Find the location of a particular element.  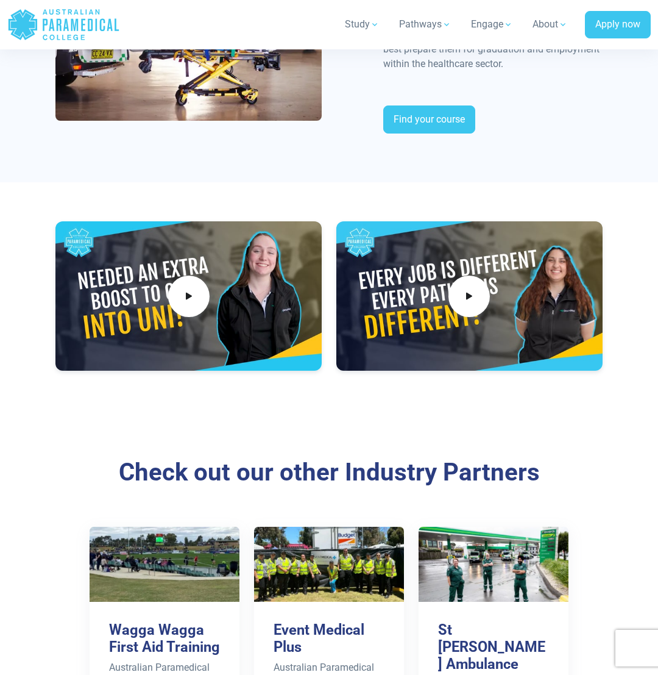

a: Pathways is located at coordinates (425, 24).